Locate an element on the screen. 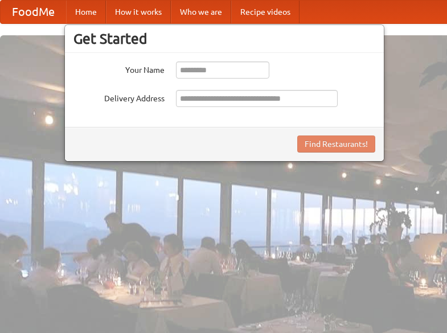 The image size is (447, 333). h3: Get Started is located at coordinates (224, 39).